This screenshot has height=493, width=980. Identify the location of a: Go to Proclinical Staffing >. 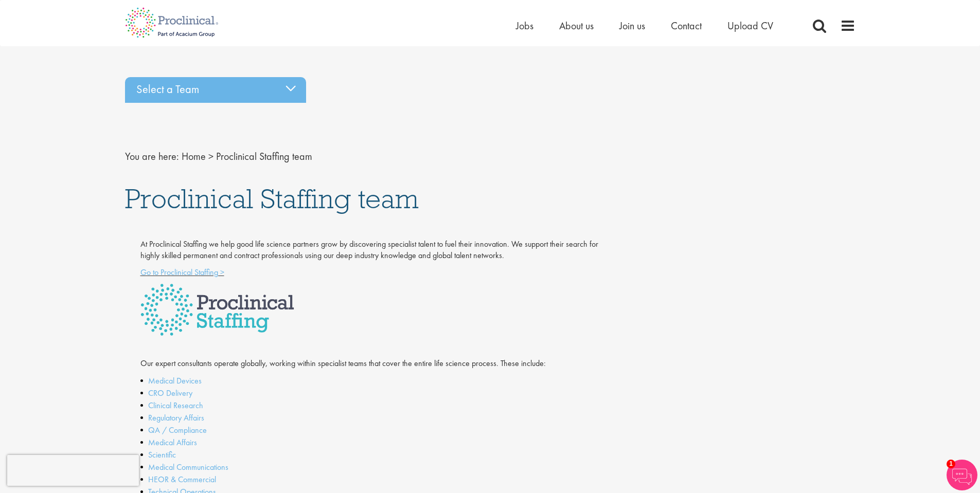
(182, 272).